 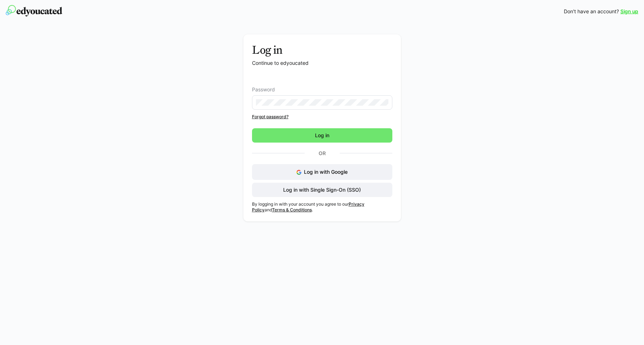 What do you see at coordinates (308, 207) in the screenshot?
I see `a: Privacy Policy` at bounding box center [308, 207].